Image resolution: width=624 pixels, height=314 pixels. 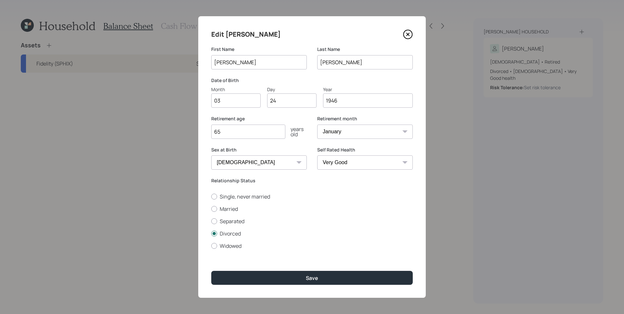 What do you see at coordinates (259, 119) in the screenshot?
I see `label: Retirement age` at bounding box center [259, 119].